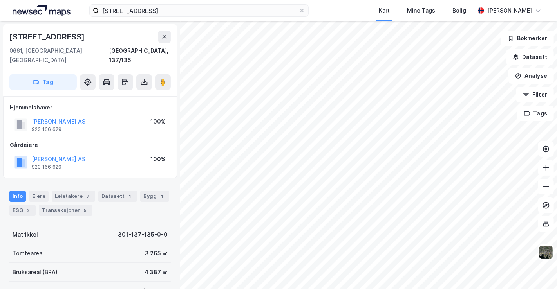  What do you see at coordinates (73, 197) in the screenshot?
I see `div: Leietakere` at bounding box center [73, 197].